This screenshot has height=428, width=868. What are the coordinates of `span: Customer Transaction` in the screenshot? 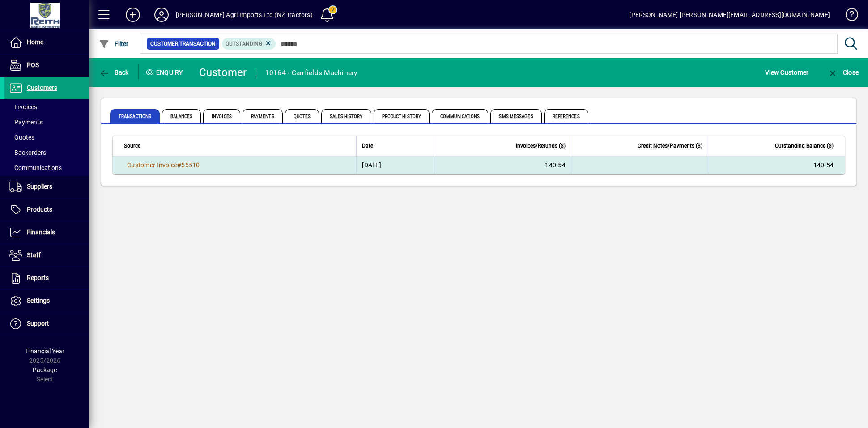 It's located at (183, 44).